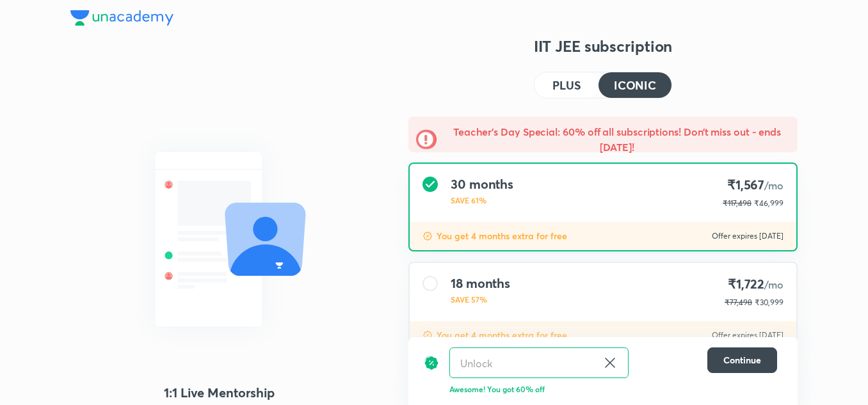 This screenshot has width=868, height=405. I want to click on a: Company Logo, so click(121, 18).